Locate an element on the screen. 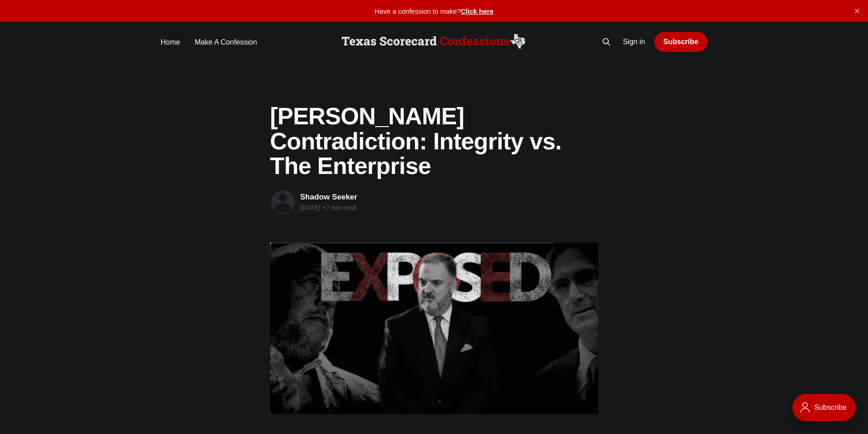 Image resolution: width=868 pixels, height=434 pixels. button: Search this site is located at coordinates (606, 42).